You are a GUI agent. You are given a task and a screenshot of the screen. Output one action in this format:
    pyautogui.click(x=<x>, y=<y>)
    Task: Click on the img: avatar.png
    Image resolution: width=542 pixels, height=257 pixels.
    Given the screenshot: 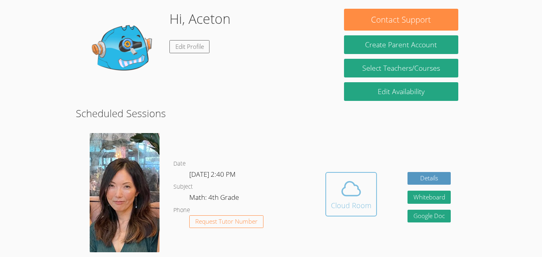 What is the action you would take?
    pyautogui.click(x=125, y=192)
    